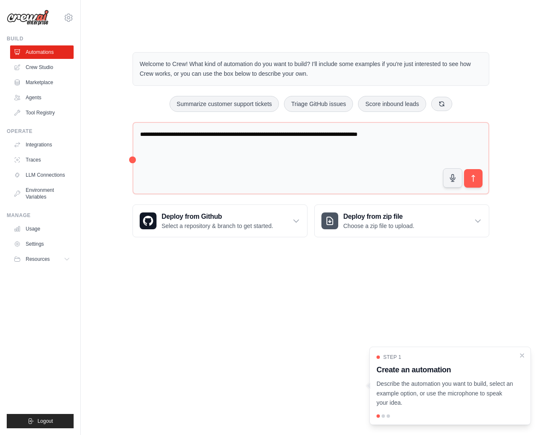  I want to click on div: Manage, so click(40, 215).